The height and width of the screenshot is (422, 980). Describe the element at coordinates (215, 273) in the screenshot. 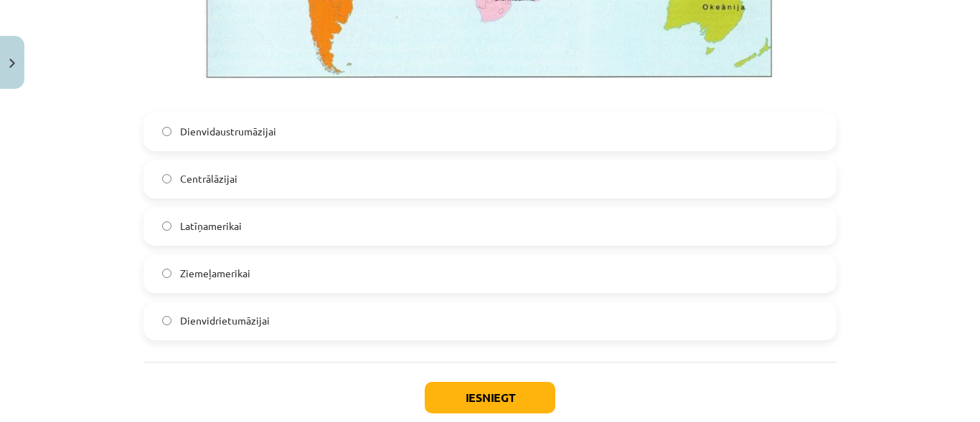

I see `span: Ziemeļamerikai` at that location.